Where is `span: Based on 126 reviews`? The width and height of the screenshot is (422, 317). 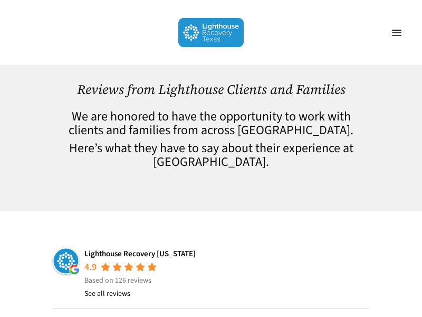 span: Based on 126 reviews is located at coordinates (118, 280).